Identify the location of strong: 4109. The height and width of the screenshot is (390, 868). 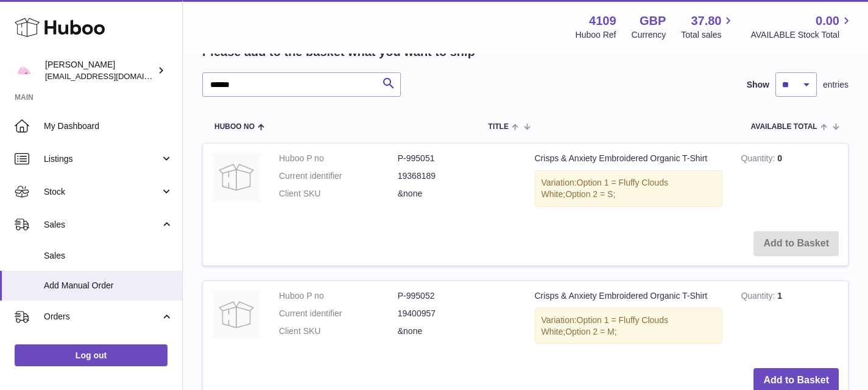
(603, 21).